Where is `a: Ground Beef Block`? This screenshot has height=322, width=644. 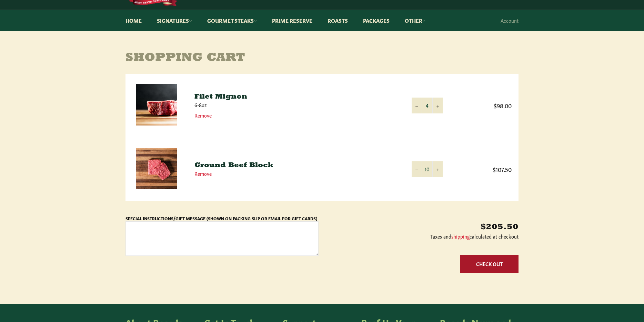 a: Ground Beef Block is located at coordinates (234, 165).